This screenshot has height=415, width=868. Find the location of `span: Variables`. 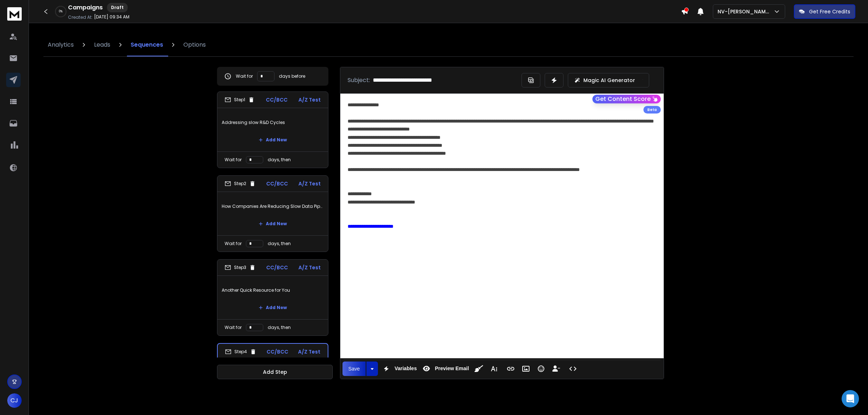

span: Variables is located at coordinates (406, 369).